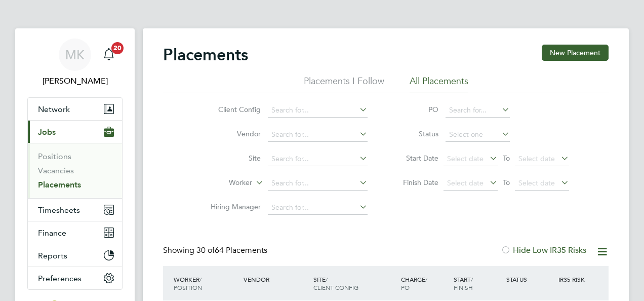  What do you see at coordinates (344, 84) in the screenshot?
I see `li: Placements I Follow` at bounding box center [344, 84].